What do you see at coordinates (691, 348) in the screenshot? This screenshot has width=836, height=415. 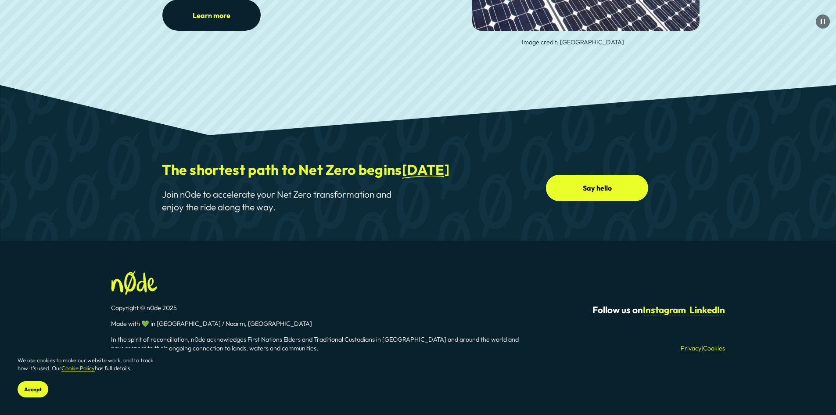 I see `a: Privacy` at bounding box center [691, 348].